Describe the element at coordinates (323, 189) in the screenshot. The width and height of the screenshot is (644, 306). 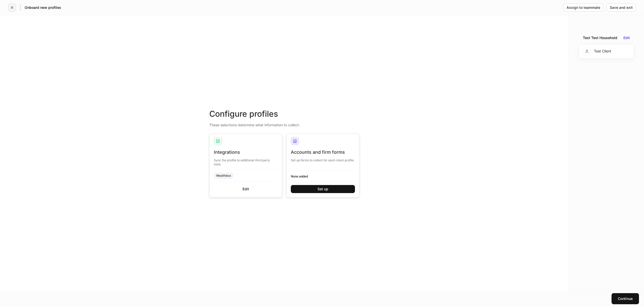
I see `button: Set up` at that location.